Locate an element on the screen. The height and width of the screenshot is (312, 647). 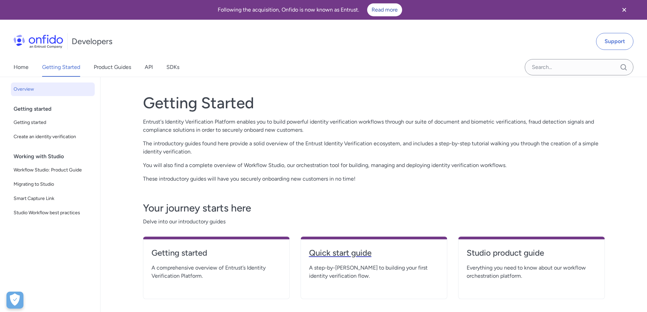
p: Entrust's Identity Verification Platform enables you to build powerful identity verification work... is located at coordinates (374, 126).